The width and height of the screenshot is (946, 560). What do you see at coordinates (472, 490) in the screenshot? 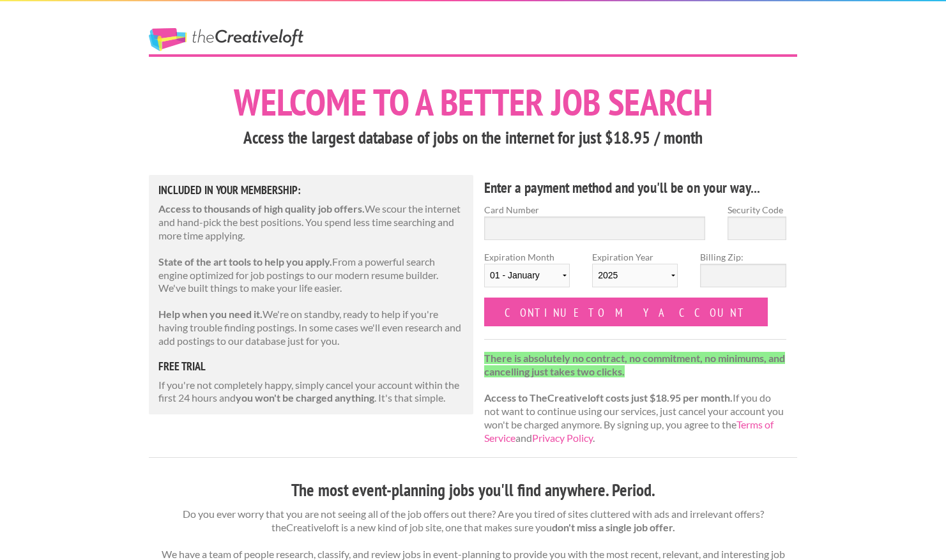
I see `h3: The most event-planning jobs you'll find anywhere. Period.` at bounding box center [472, 490].